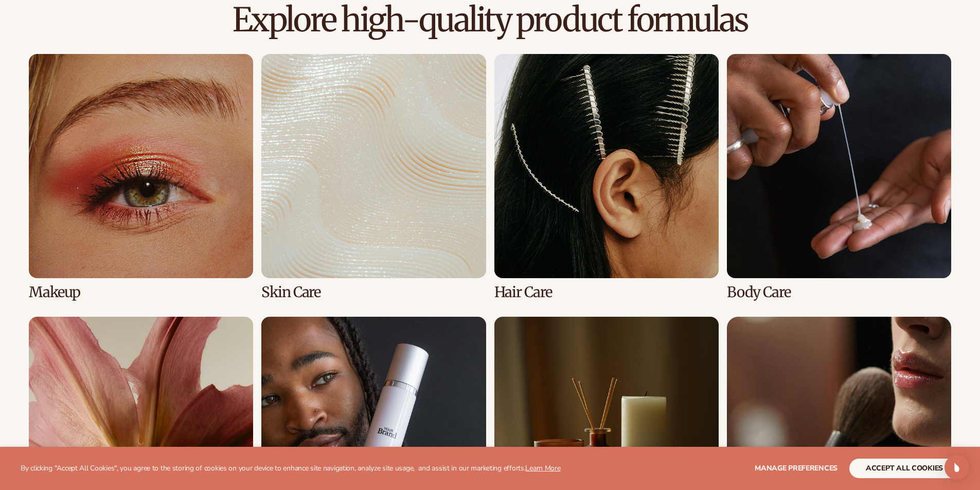 This screenshot has height=490, width=980. What do you see at coordinates (796, 469) in the screenshot?
I see `button: Manage preferences` at bounding box center [796, 469].